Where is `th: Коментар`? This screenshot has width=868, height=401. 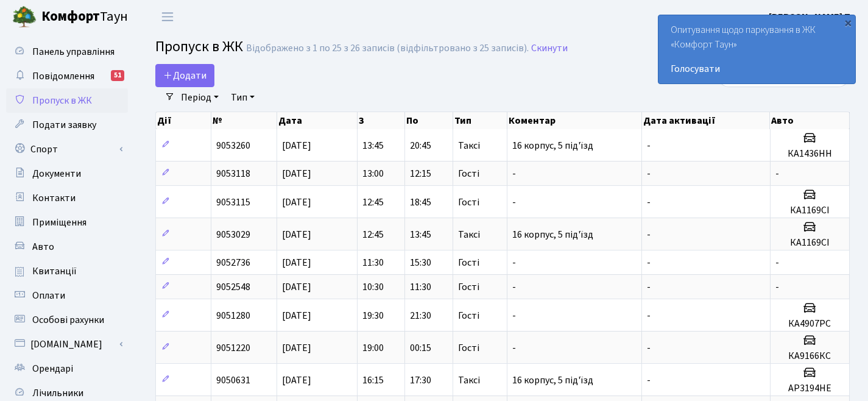 th: Коментар is located at coordinates (575, 121).